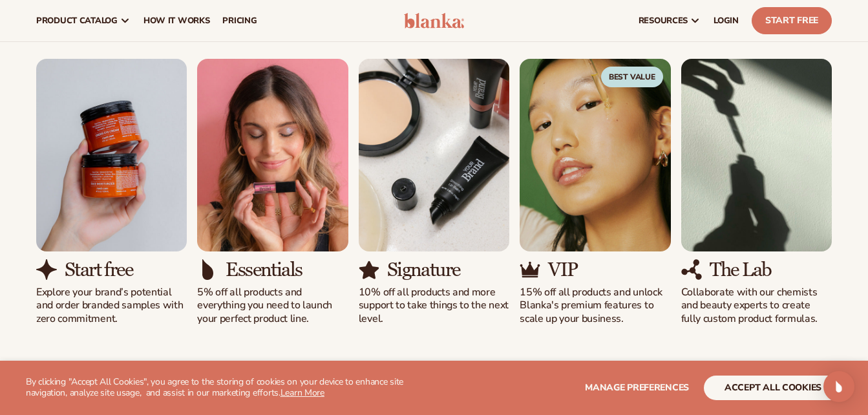 This screenshot has width=868, height=415. Describe the element at coordinates (234, 36) in the screenshot. I see `p: Preview your brand on hundreds of private label cosmetic products.` at that location.